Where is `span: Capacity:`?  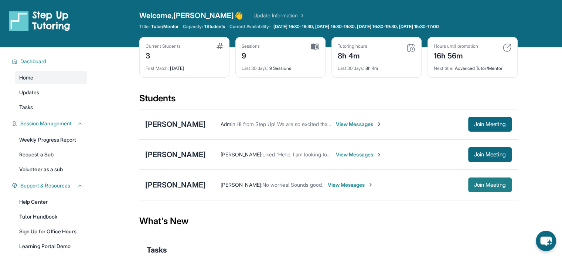
span: Capacity: is located at coordinates (193, 27).